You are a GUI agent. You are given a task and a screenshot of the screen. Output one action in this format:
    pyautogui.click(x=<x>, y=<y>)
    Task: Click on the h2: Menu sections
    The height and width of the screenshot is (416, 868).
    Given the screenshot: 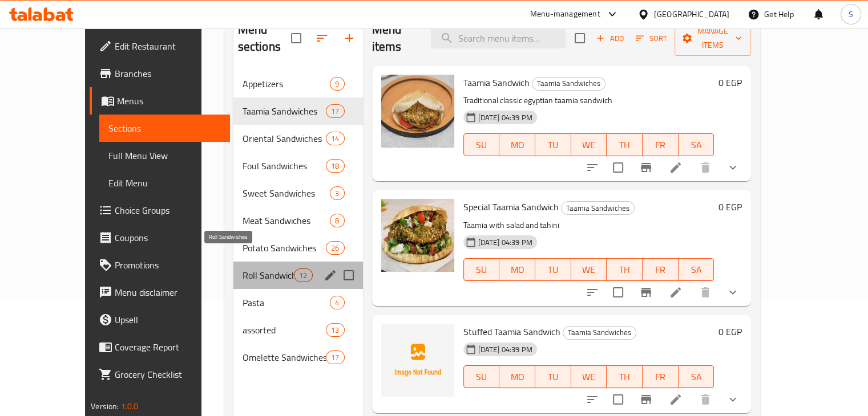 What is the action you would take?
    pyautogui.click(x=264, y=38)
    